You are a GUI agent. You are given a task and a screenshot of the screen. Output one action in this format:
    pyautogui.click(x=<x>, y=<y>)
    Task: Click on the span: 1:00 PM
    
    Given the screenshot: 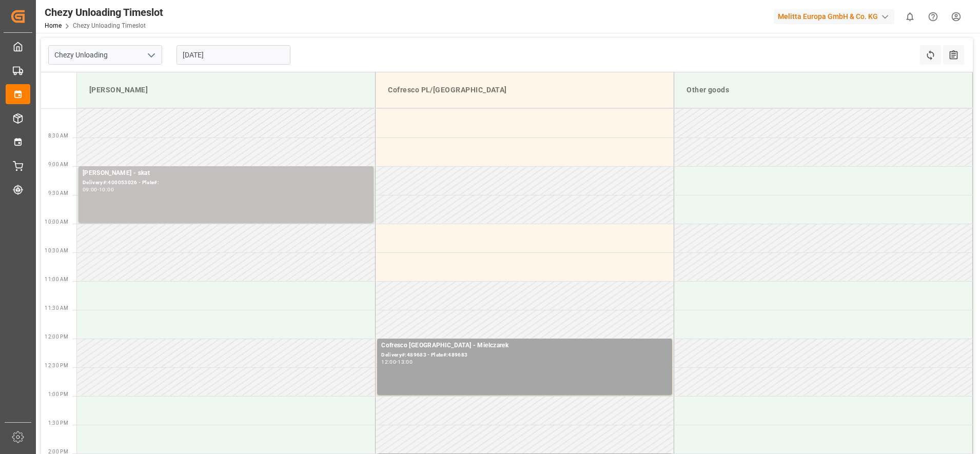 What is the action you would take?
    pyautogui.click(x=58, y=394)
    